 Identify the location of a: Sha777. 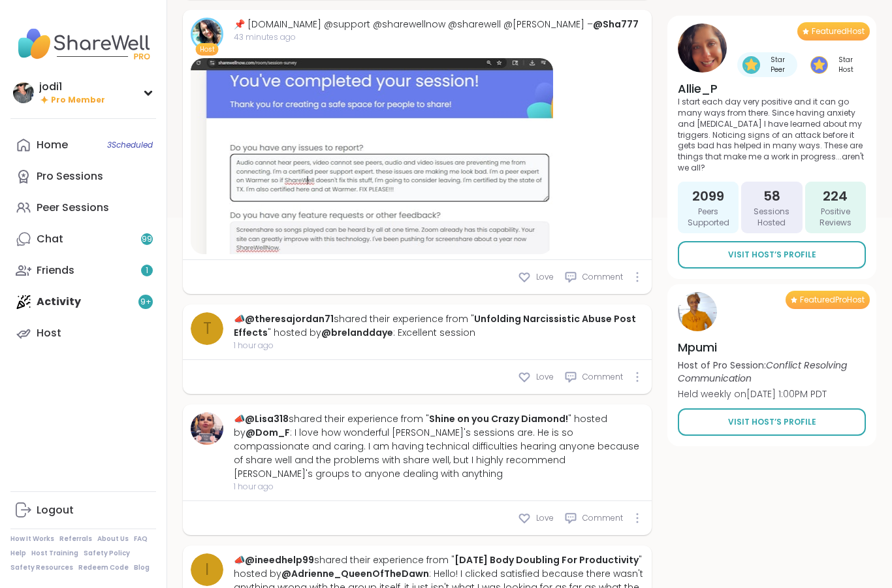
(207, 34).